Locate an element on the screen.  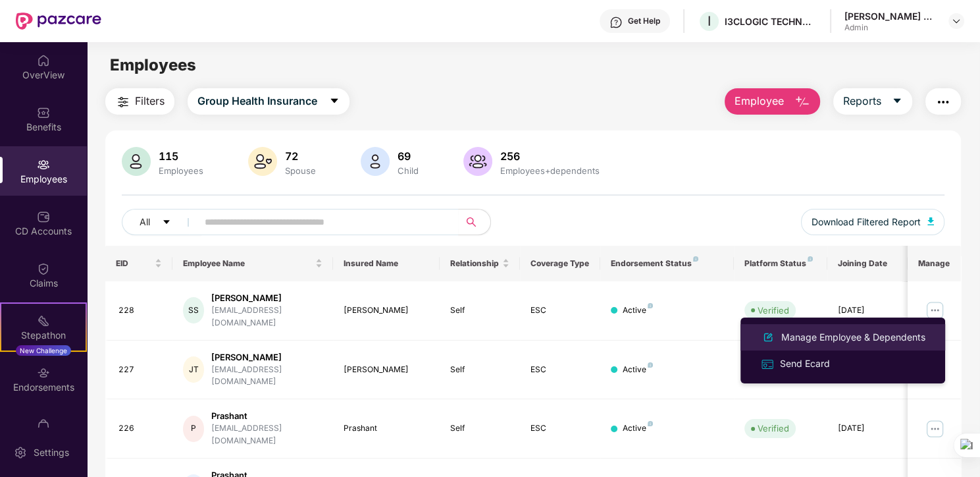
button: Filters is located at coordinates (139, 101).